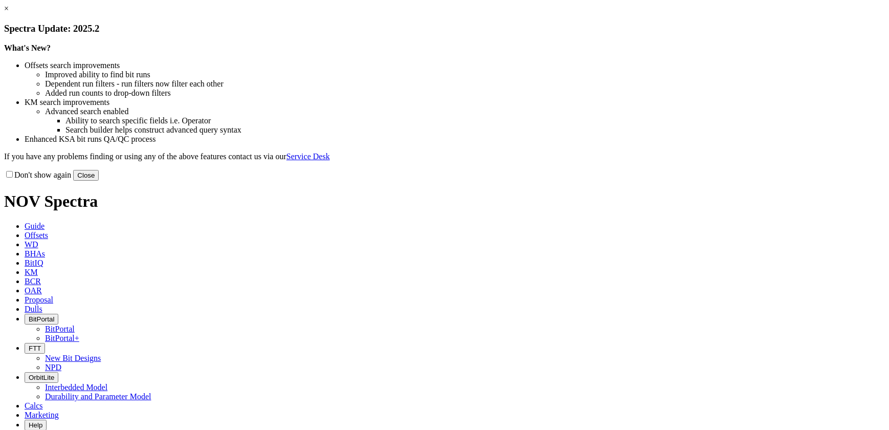 This screenshot has height=430, width=889. I want to click on span: FTT, so click(35, 348).